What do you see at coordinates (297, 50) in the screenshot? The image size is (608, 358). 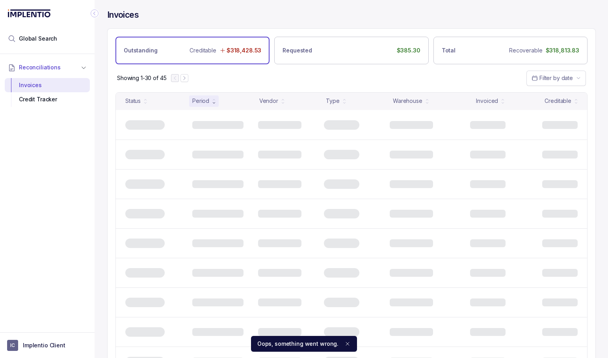 I see `p: Requested` at bounding box center [297, 50].